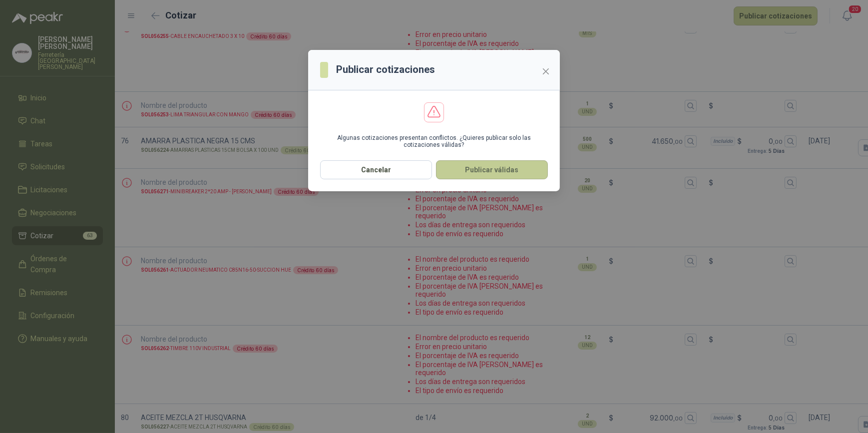 The width and height of the screenshot is (868, 433). I want to click on h3: Publicar cotizaciones, so click(385, 70).